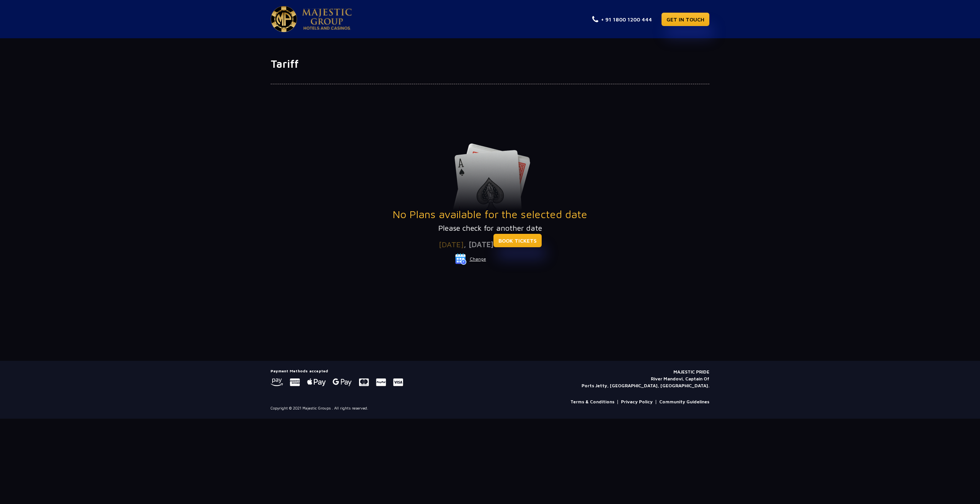 Image resolution: width=980 pixels, height=504 pixels. I want to click on h5: Payment Methods accepted, so click(337, 371).